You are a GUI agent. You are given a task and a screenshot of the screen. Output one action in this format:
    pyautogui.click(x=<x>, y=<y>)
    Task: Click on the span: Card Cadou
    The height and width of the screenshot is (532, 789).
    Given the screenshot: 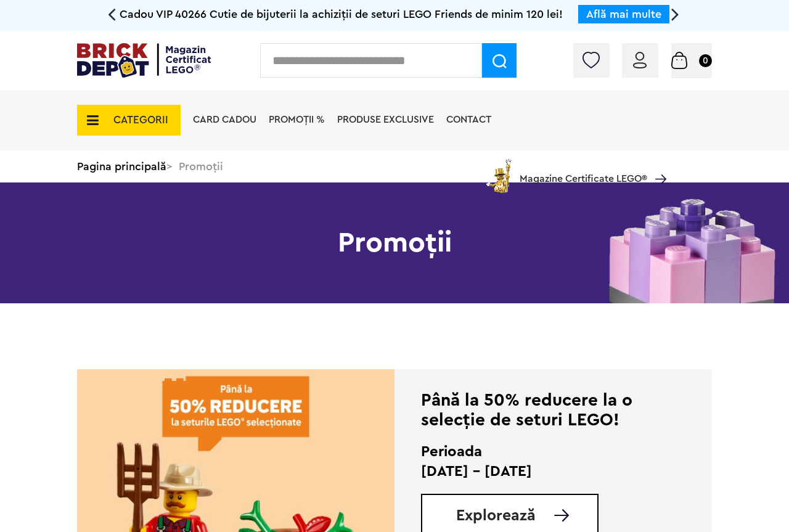 What is the action you would take?
    pyautogui.click(x=225, y=119)
    